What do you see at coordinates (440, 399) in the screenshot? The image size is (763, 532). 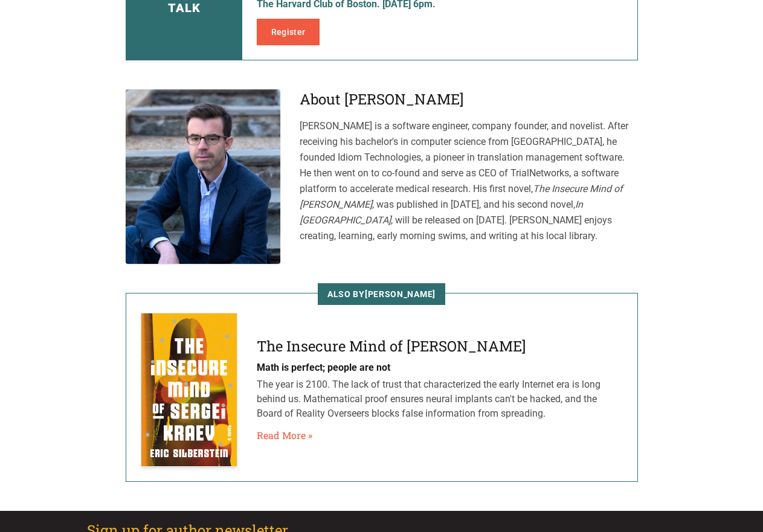 I see `p: The year is 2100. The lack of trust that characterized the early Internet era is long behind us. ...` at bounding box center [440, 399].